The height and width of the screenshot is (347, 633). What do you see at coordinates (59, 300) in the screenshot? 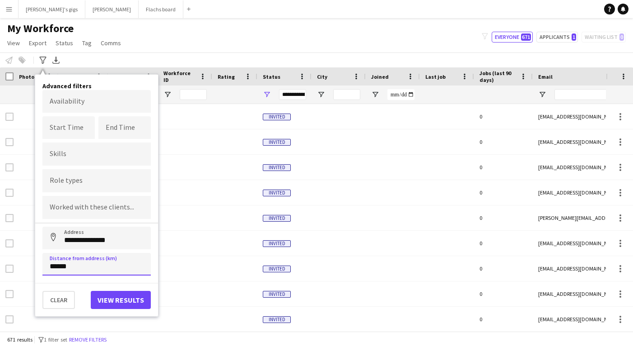
I see `button: Clear` at bounding box center [59, 300].